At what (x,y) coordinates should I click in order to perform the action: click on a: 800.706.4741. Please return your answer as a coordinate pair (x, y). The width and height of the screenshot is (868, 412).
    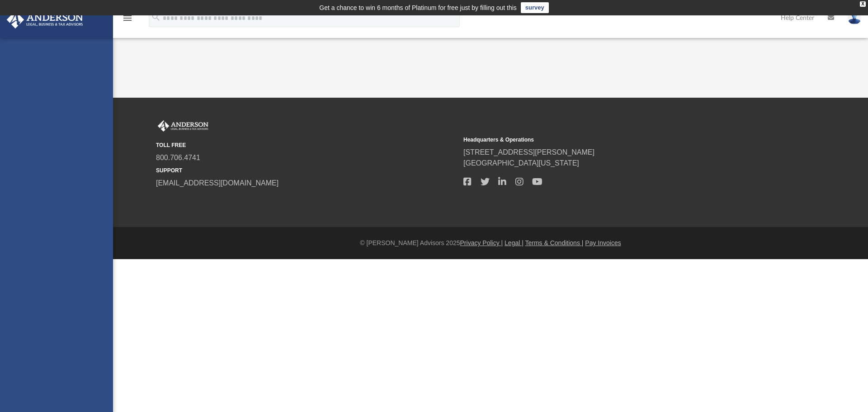
    Looking at the image, I should click on (178, 157).